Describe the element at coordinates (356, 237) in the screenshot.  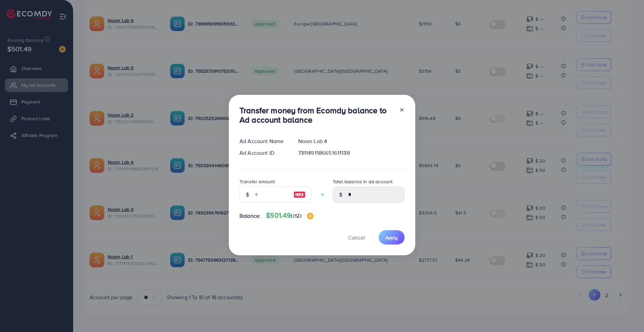
I see `button: Cancel` at that location.